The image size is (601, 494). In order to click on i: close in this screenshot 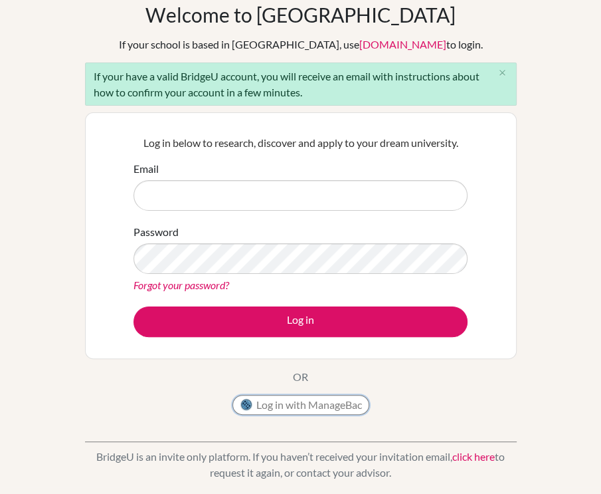, I will do `click(502, 72)`.